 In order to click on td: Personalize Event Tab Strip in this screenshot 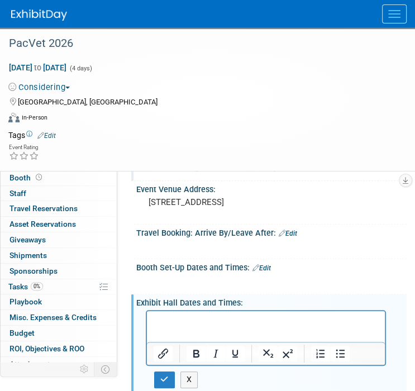, I will do `click(84, 369)`.